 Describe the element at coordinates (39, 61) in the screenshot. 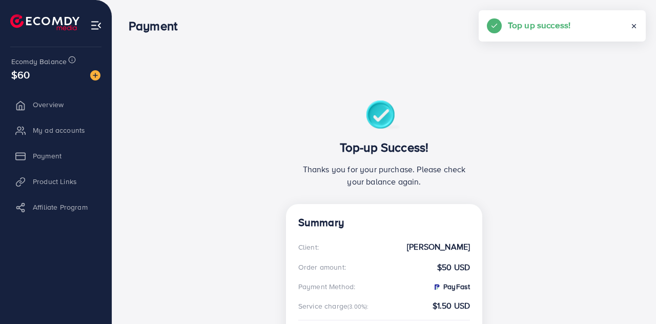

I see `span: Ecomdy Balance` at that location.